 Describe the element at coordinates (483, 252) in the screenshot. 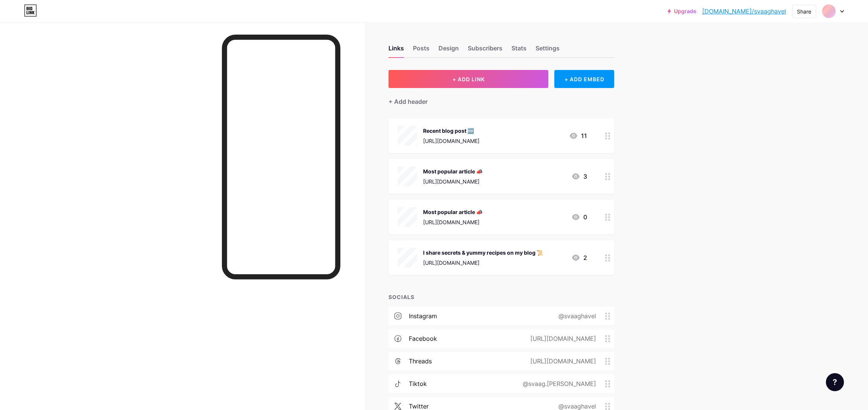

I see `div: I share secrets & yummy recipes on my blog 📜` at that location.